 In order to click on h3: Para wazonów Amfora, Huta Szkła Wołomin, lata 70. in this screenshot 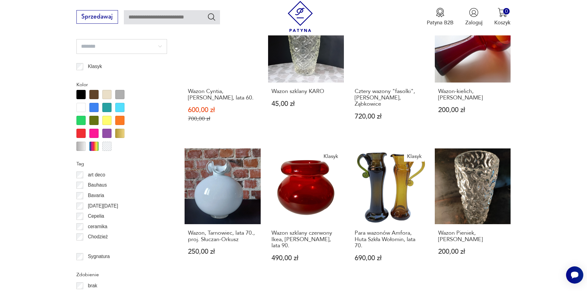, I will do `click(389, 239)`.